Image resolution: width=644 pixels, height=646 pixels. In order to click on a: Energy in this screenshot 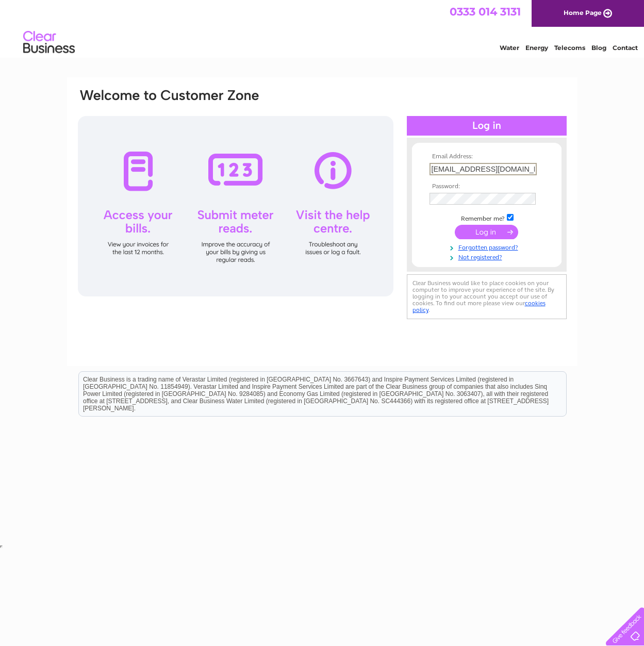, I will do `click(537, 47)`.